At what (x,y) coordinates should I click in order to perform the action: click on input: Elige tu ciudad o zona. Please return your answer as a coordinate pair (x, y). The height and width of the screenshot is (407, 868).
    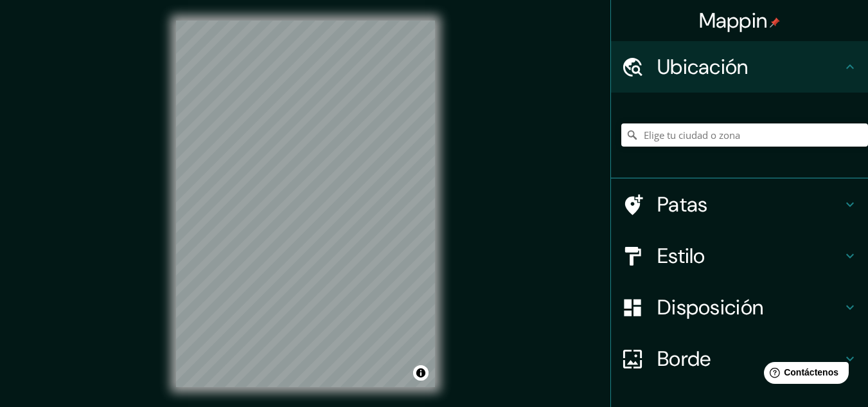
    Looking at the image, I should click on (745, 135).